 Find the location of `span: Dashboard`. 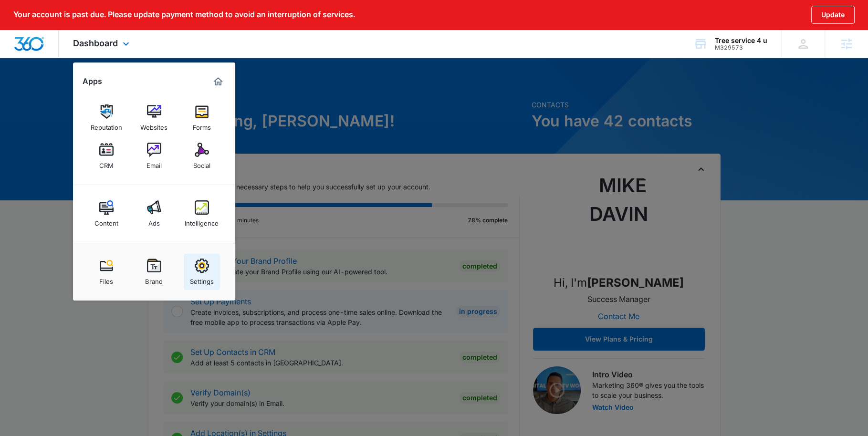

span: Dashboard is located at coordinates (95, 43).